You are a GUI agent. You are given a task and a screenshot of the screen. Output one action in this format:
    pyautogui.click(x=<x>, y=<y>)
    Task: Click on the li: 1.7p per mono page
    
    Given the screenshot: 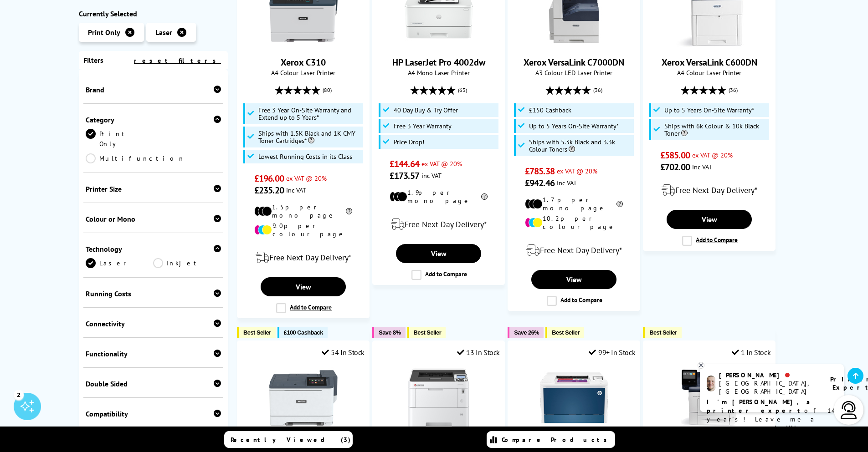 What is the action you would take?
    pyautogui.click(x=574, y=204)
    